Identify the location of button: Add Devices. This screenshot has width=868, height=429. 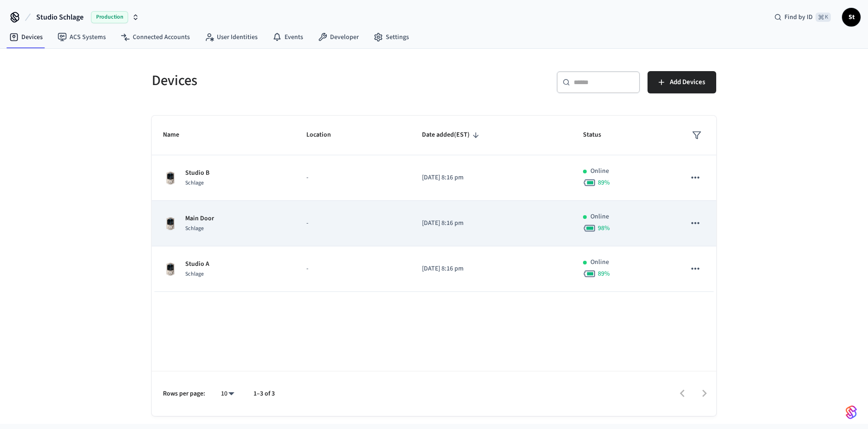
(682, 82).